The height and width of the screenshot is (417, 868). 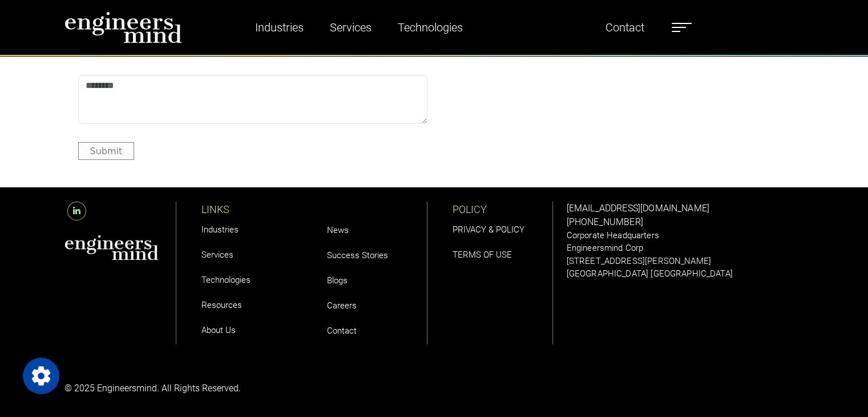 I want to click on a: LinkedIn, so click(x=77, y=211).